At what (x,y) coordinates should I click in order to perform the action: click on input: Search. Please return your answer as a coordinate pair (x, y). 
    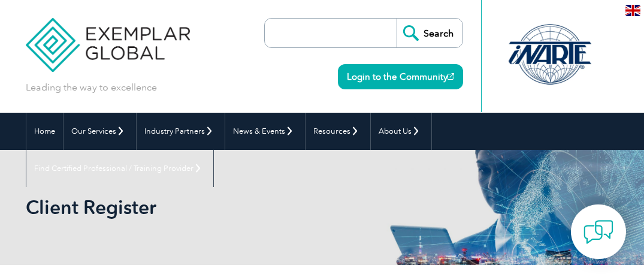
    Looking at the image, I should click on (430, 33).